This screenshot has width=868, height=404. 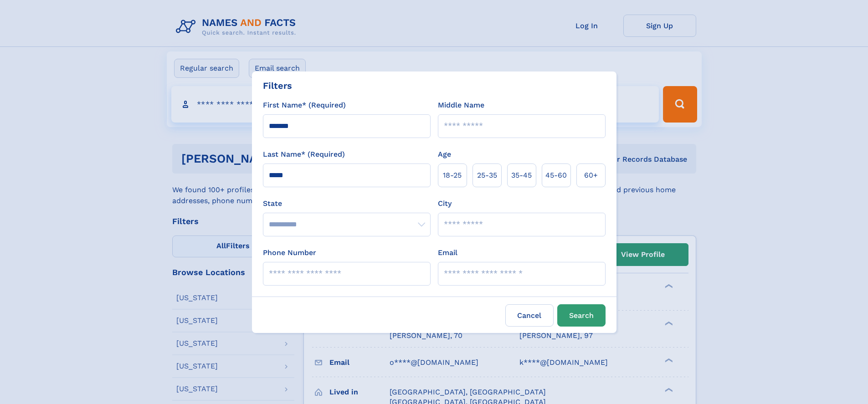 What do you see at coordinates (521, 175) in the screenshot?
I see `span: 35‑45` at bounding box center [521, 175].